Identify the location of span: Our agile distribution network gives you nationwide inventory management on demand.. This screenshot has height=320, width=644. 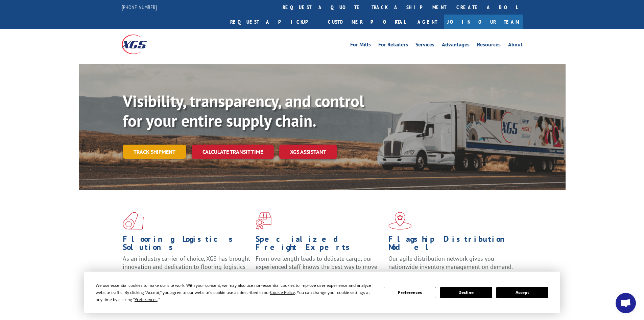
(451, 263).